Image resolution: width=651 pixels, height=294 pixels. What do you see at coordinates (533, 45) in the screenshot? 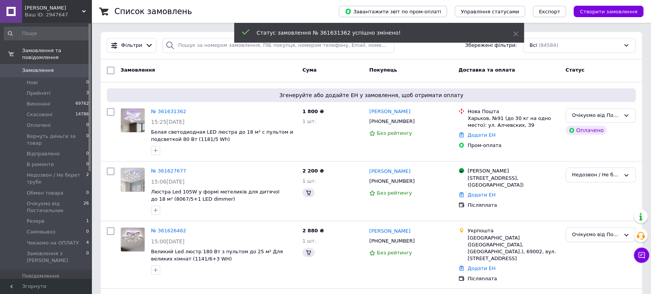
I see `span: Всі` at bounding box center [533, 45].